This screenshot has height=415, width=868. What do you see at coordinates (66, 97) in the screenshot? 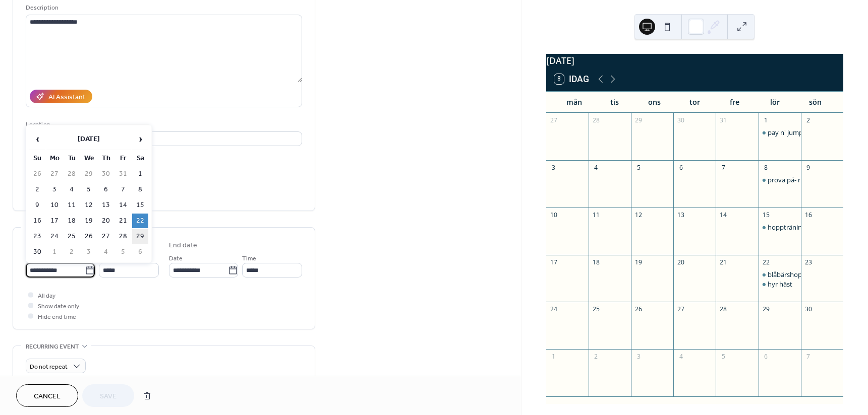
I see `div: AI Assistant` at bounding box center [66, 97].